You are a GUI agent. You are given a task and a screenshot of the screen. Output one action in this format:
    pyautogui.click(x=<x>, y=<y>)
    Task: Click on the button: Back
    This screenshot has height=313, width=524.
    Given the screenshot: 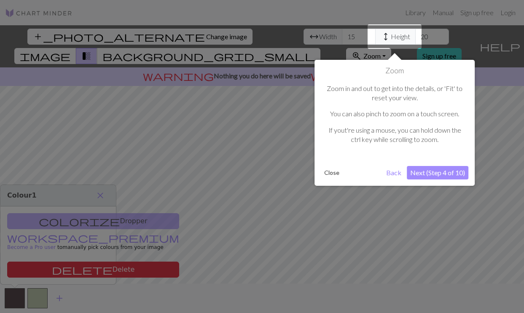 What is the action you would take?
    pyautogui.click(x=394, y=173)
    